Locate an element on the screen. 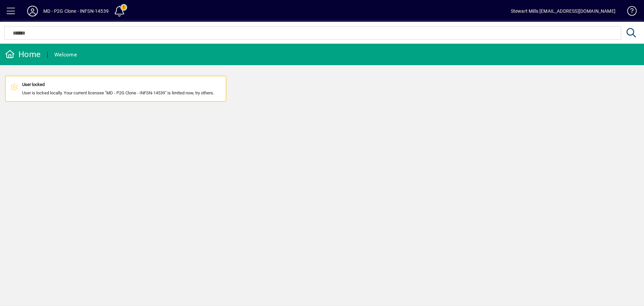 The image size is (644, 306). div: User locked is located at coordinates (118, 84).